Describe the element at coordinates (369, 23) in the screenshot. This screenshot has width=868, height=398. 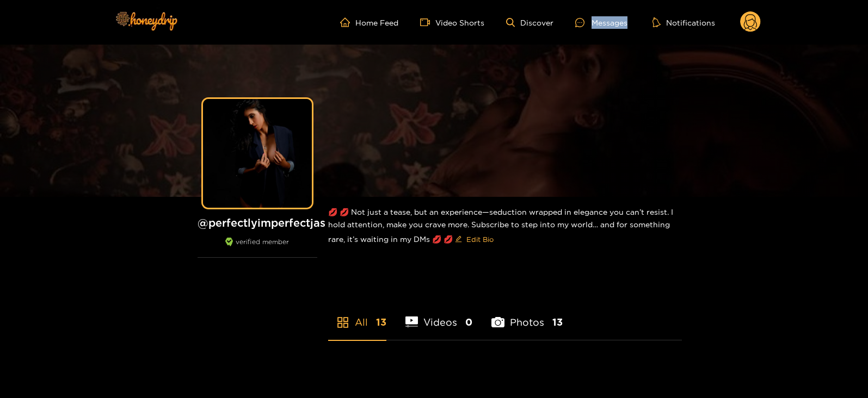
I see `a: Home Feed` at that location.